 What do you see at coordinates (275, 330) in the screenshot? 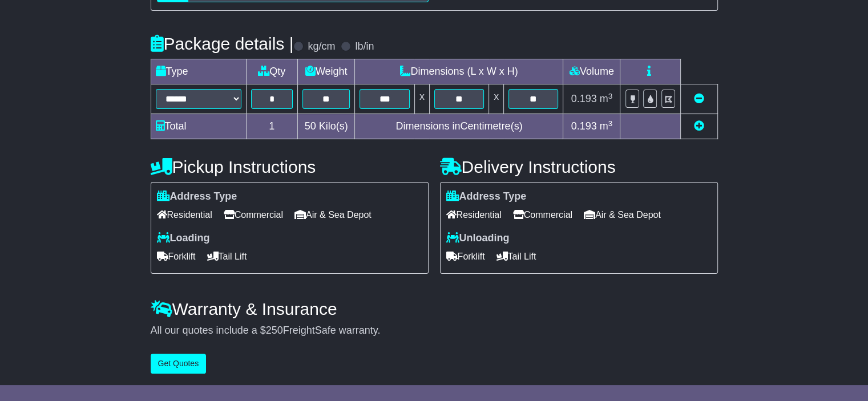
I see `span: 250` at bounding box center [275, 330].